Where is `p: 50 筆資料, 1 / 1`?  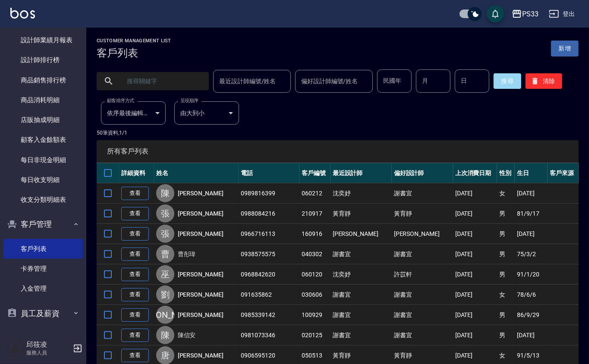
p: 50 筆資料, 1 / 1 is located at coordinates (337, 133).